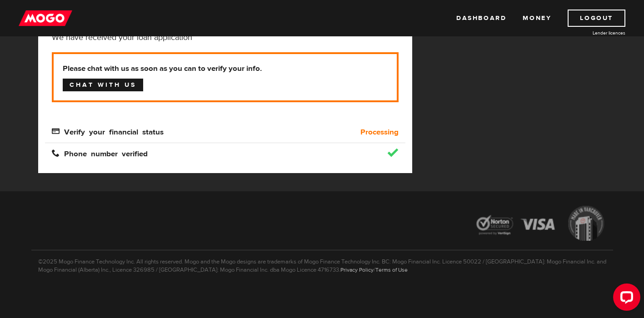 This screenshot has height=318, width=644. Describe the element at coordinates (102, 85) in the screenshot. I see `a: Chat with us` at that location.